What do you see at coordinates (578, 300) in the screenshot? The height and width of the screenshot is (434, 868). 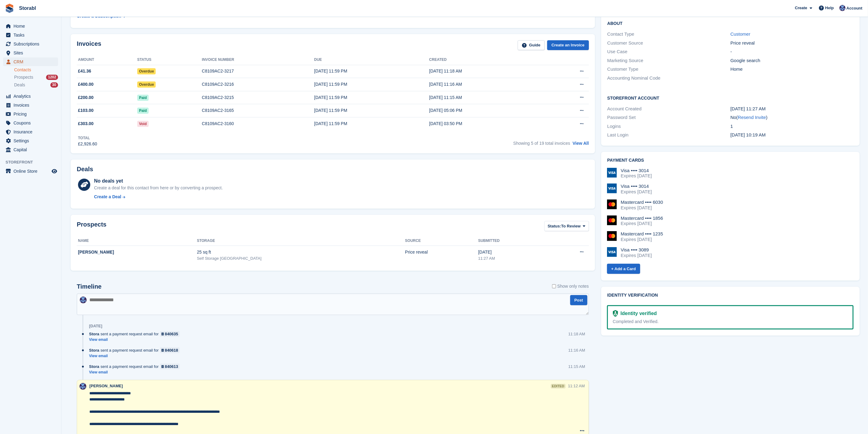 I see `button: Post` at bounding box center [578, 300].